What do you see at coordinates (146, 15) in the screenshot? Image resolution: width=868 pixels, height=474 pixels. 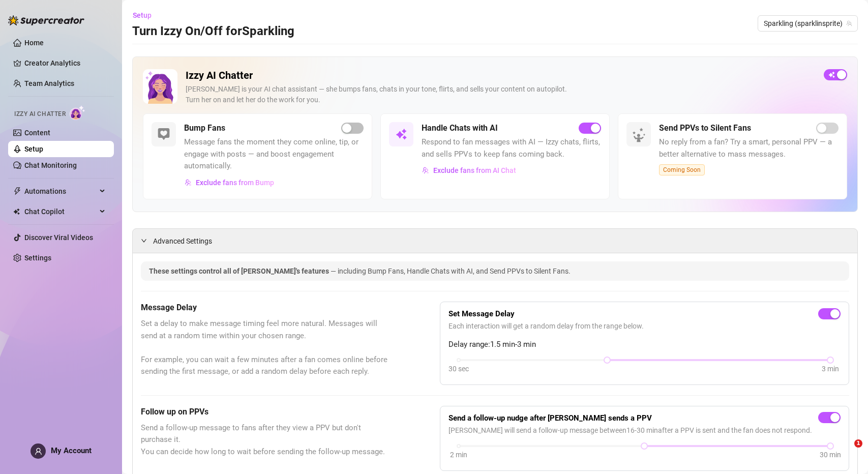 I see `button: Setup` at bounding box center [146, 15].